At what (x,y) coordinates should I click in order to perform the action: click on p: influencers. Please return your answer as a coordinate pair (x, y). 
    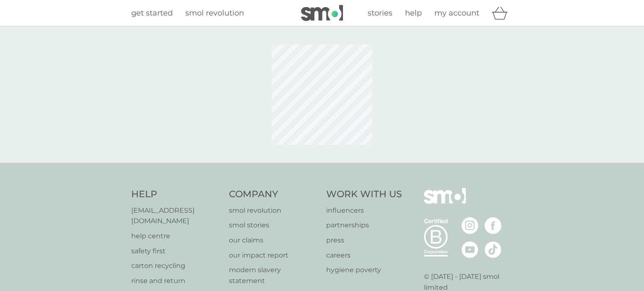
    Looking at the image, I should click on (364, 210).